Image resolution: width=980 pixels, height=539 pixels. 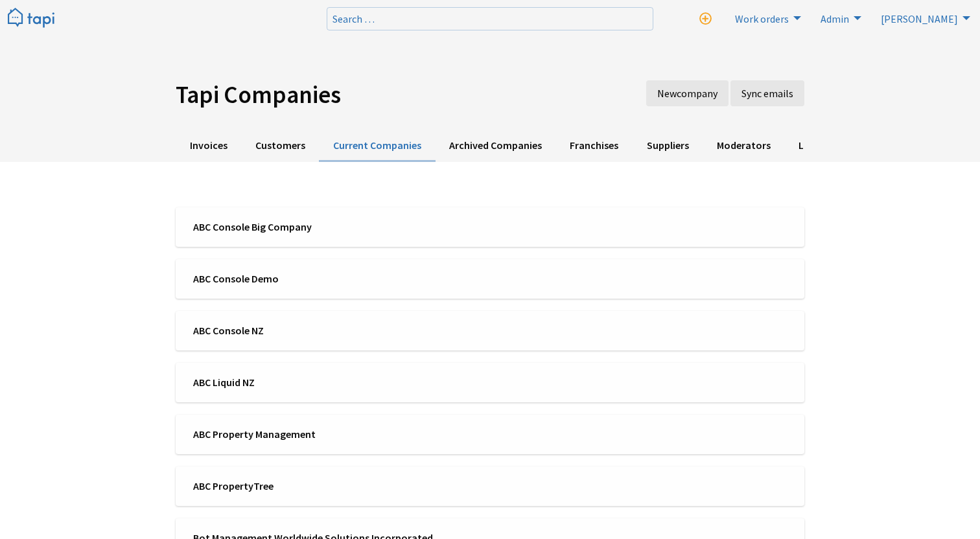 I want to click on span: Search …, so click(x=353, y=19).